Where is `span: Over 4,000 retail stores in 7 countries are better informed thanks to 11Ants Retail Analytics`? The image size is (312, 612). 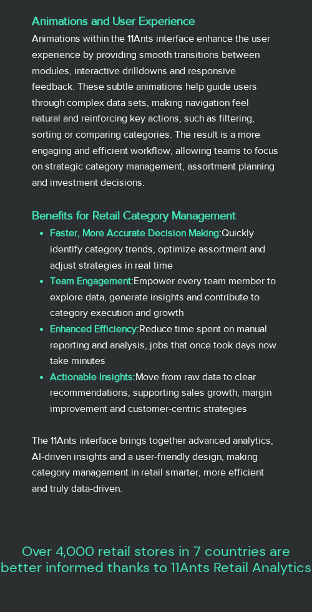 span: Over 4,000 retail stores in 7 countries are better informed thanks to 11Ants Retail Analytics is located at coordinates (156, 559).